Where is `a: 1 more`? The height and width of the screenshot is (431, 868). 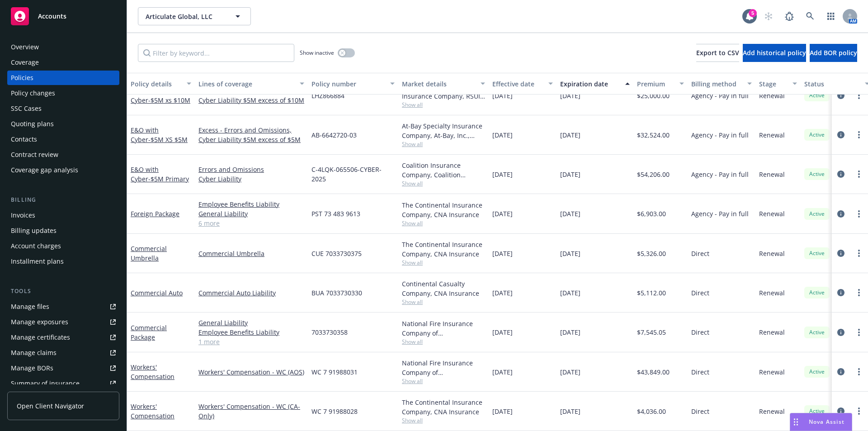 a: 1 more is located at coordinates (251, 341).